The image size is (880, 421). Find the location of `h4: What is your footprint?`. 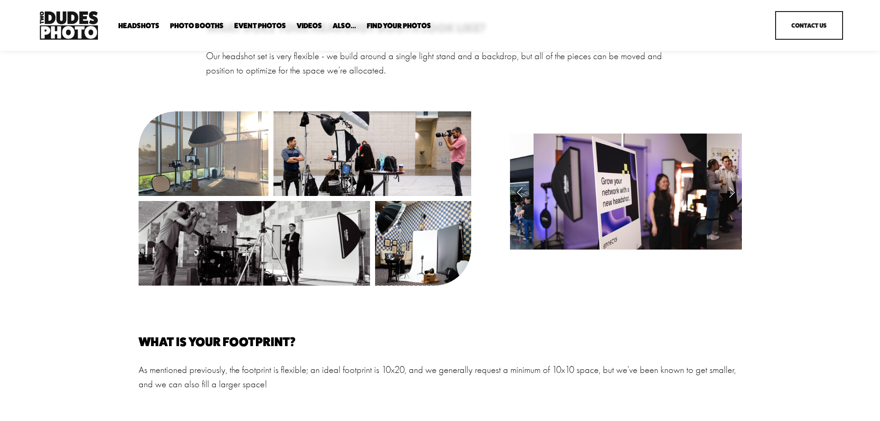

h4: What is your footprint? is located at coordinates (440, 341).